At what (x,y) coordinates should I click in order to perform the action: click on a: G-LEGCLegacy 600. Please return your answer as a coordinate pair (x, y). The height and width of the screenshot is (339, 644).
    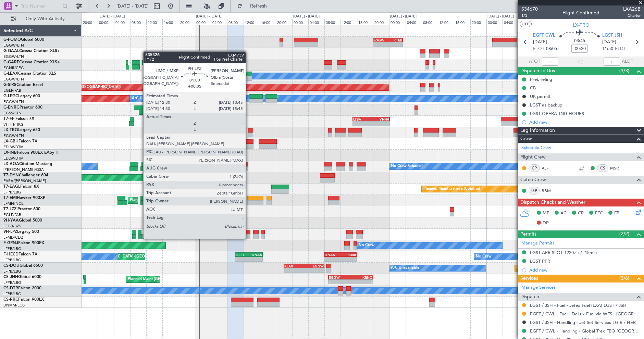
    Looking at the image, I should click on (21, 96).